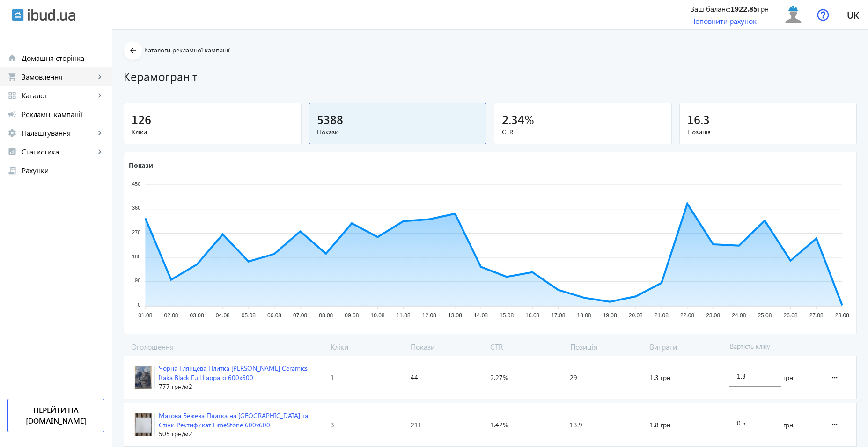 The image size is (868, 447). I want to click on tspan: 20.08, so click(636, 316).